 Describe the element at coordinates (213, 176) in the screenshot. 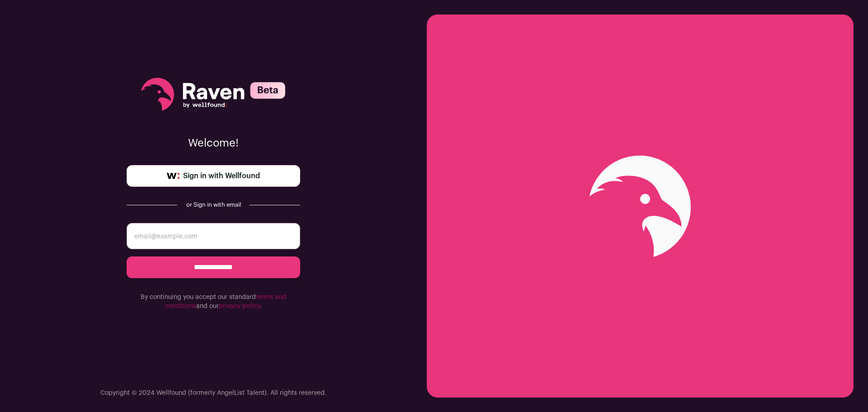

I see `a: Sign in with Wellfound` at that location.